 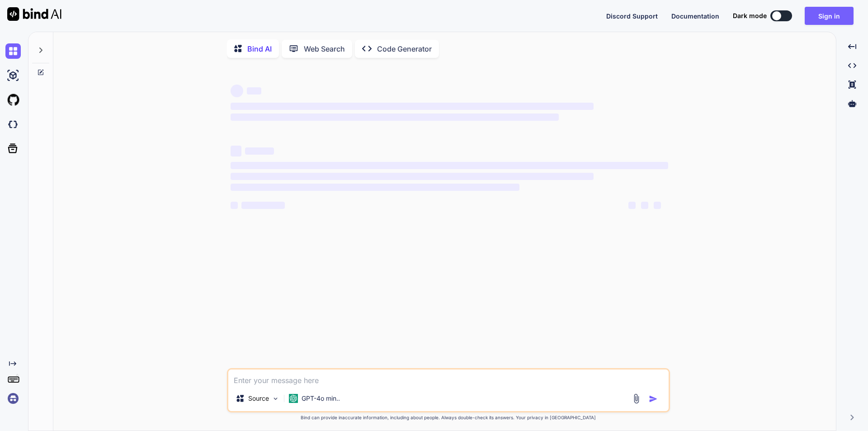 I want to click on button: Documentation, so click(x=695, y=16).